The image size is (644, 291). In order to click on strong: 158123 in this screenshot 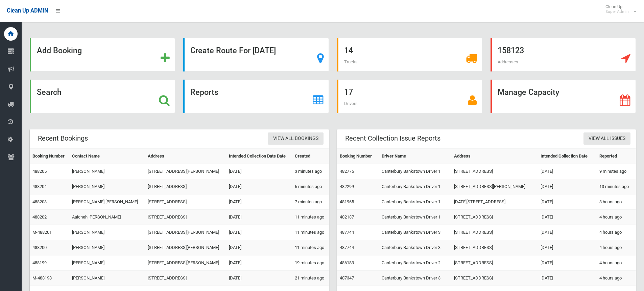, I will do `click(511, 51)`.